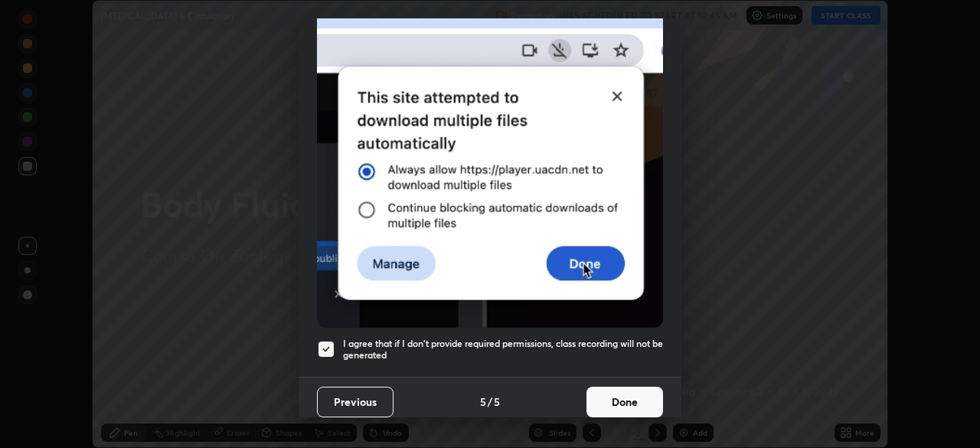 The width and height of the screenshot is (980, 448). Describe the element at coordinates (503, 349) in the screenshot. I see `h5: I agree that if I don't provide required permissions, class recording will not be generated` at that location.